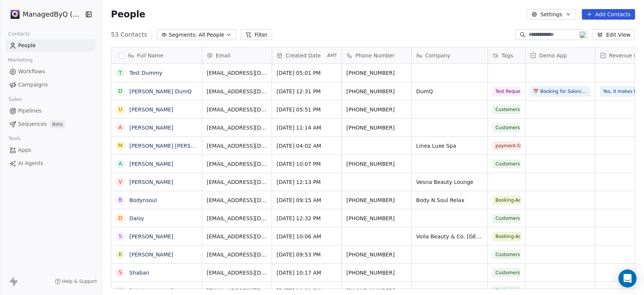  Describe the element at coordinates (303, 55) in the screenshot. I see `span: Created Date` at that location.